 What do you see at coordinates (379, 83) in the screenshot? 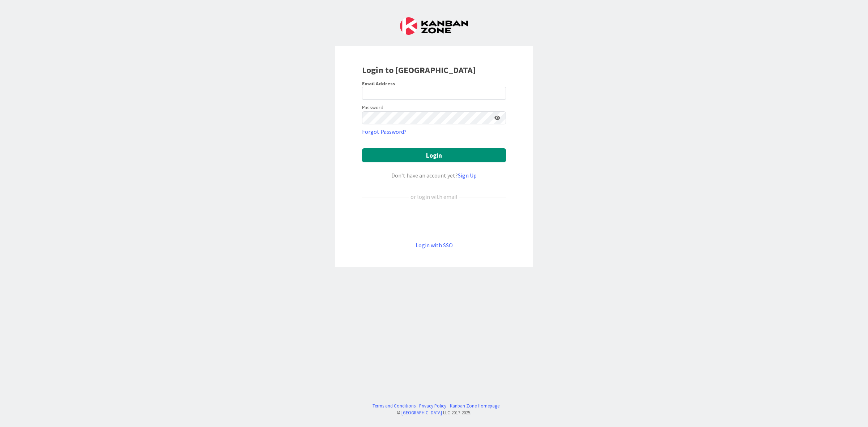
I see `label: Email Address` at bounding box center [379, 83].